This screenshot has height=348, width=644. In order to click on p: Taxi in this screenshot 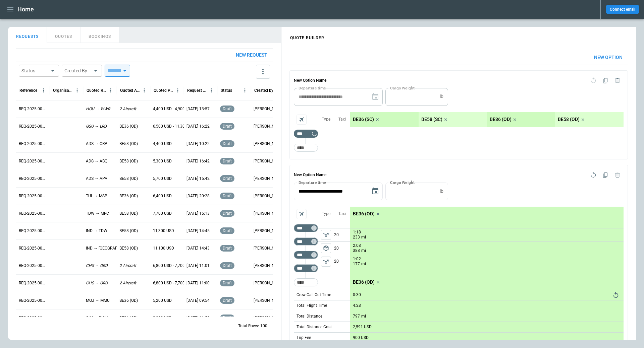, I will do `click(342, 214)`.